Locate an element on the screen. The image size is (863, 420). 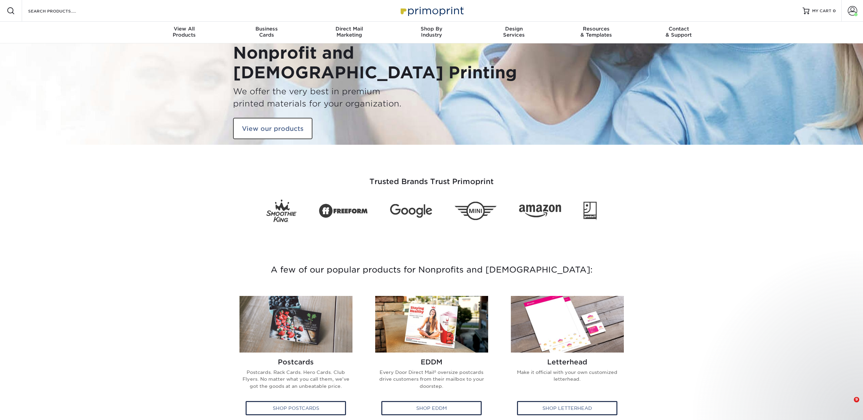
span: Contact is located at coordinates (679, 29).